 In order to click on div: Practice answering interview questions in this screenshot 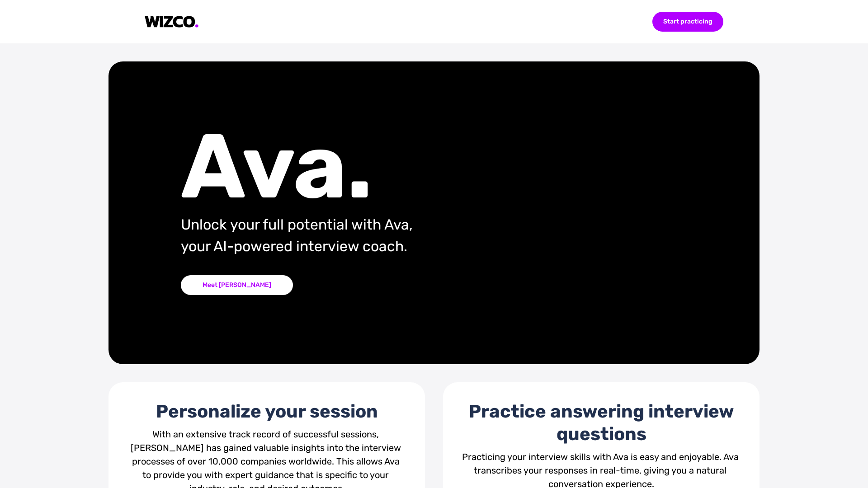, I will do `click(601, 423)`.